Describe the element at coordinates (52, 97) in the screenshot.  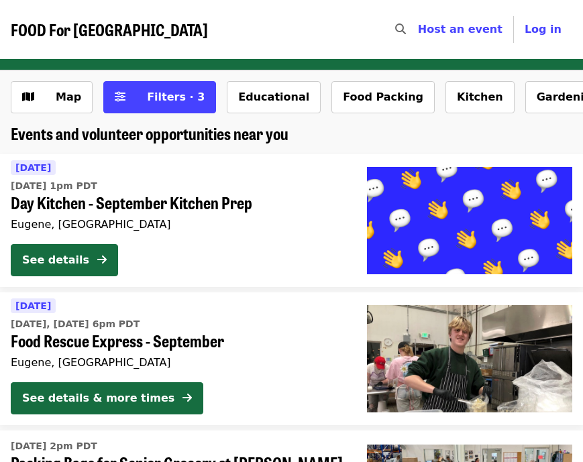
I see `a: Show map view` at that location.